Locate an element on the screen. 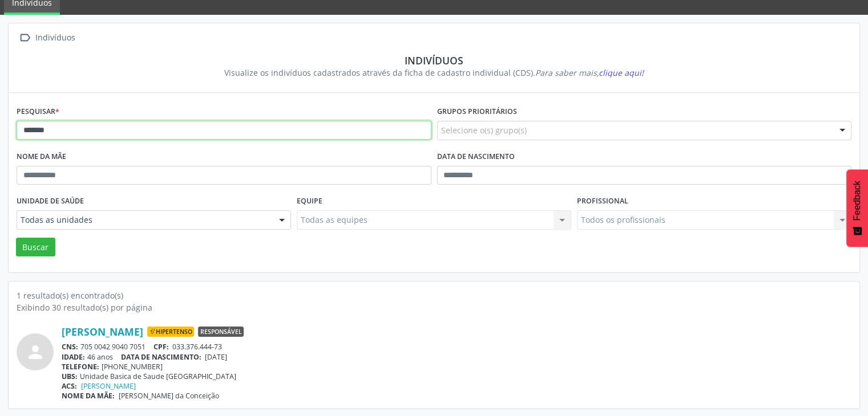 This screenshot has height=416, width=868. label: Grupos prioritários is located at coordinates (477, 112).